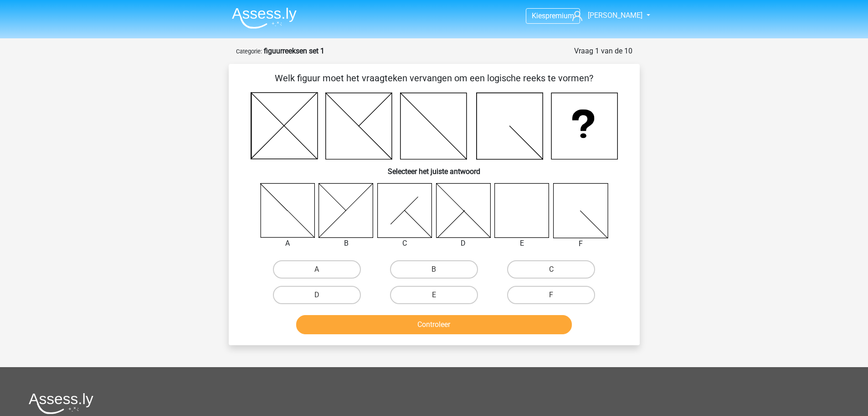  What do you see at coordinates (405, 243) in the screenshot?
I see `div: C` at bounding box center [405, 243].